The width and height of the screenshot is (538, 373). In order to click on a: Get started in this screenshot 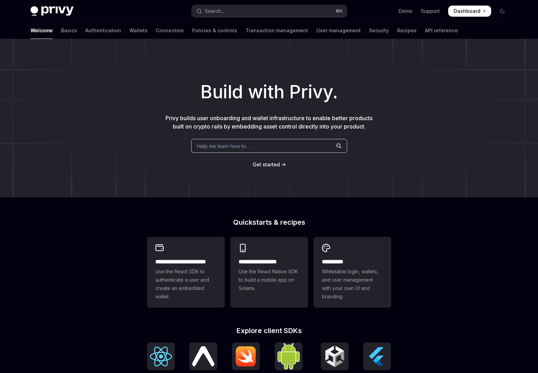, I will do `click(266, 164)`.